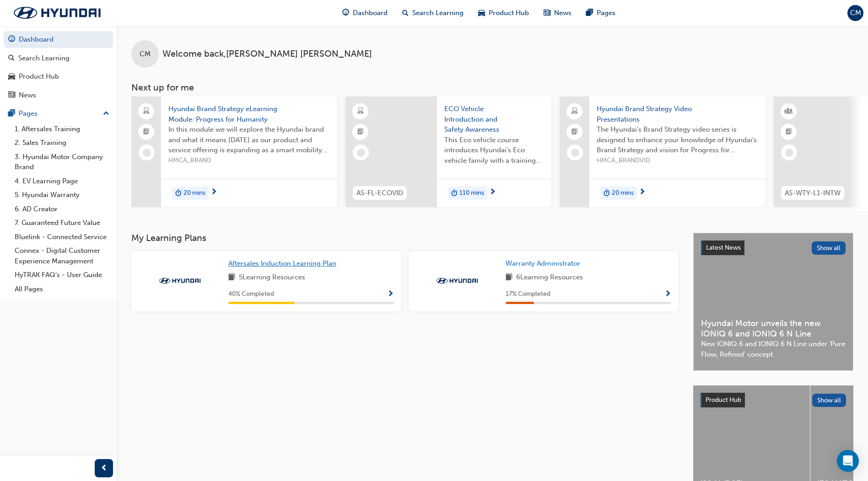  What do you see at coordinates (543, 264) in the screenshot?
I see `span: Warranty Administrator` at bounding box center [543, 264].